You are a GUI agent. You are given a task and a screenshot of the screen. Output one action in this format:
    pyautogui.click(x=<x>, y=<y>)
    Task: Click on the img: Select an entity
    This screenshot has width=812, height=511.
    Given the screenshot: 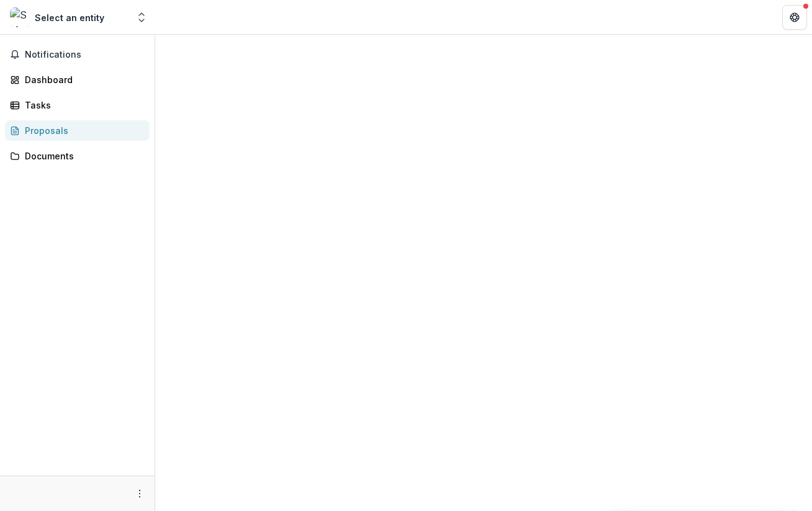 What is the action you would take?
    pyautogui.click(x=20, y=17)
    